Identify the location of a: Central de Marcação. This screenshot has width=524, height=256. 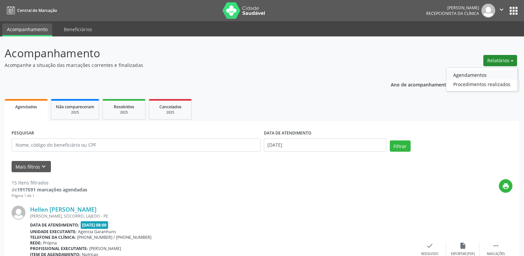
(31, 10).